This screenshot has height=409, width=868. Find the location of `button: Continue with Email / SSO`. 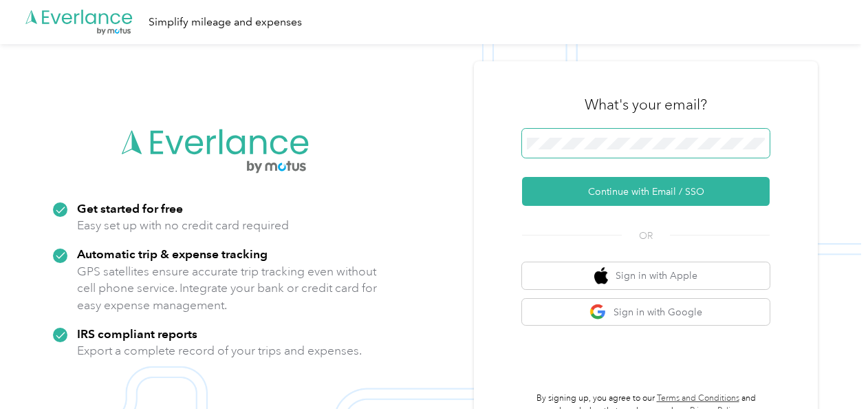

button: Continue with Email / SSO is located at coordinates (646, 191).